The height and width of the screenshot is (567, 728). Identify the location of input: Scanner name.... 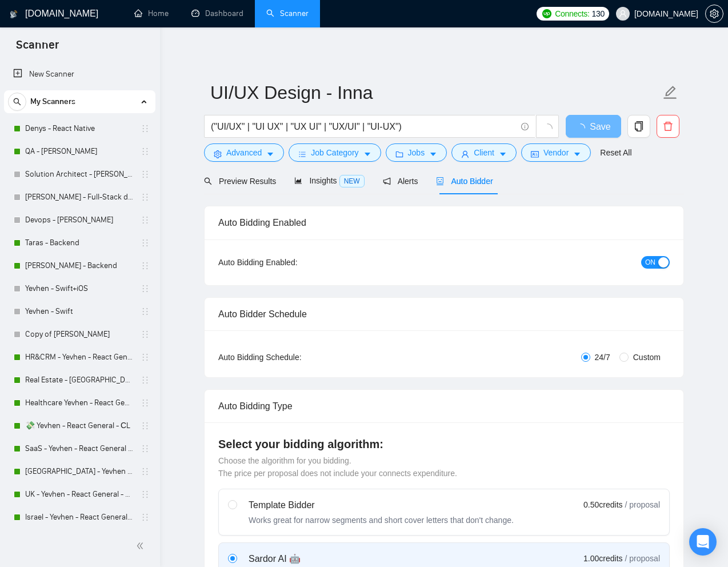
(435, 92).